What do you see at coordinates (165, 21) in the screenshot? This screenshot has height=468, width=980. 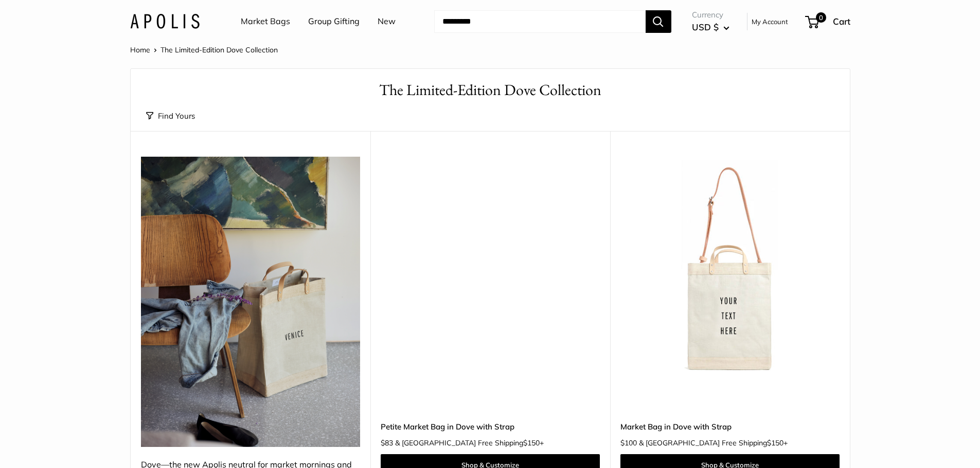 I see `img: Apolis` at bounding box center [165, 21].